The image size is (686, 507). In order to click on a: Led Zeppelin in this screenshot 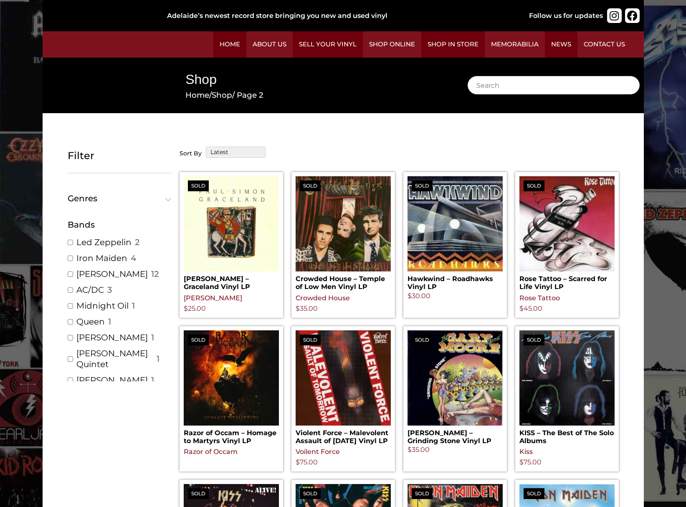, I will do `click(104, 242)`.